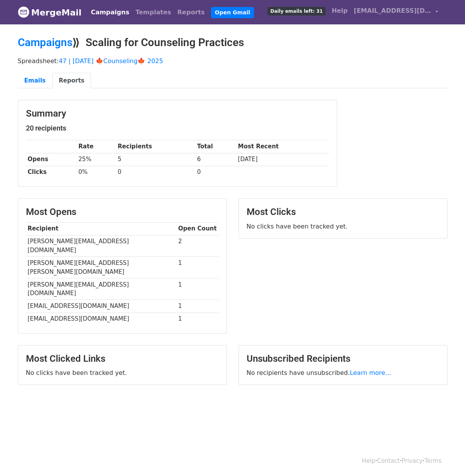 This screenshot has width=465, height=476. Describe the element at coordinates (177, 128) in the screenshot. I see `h5: 20 recipients` at that location.